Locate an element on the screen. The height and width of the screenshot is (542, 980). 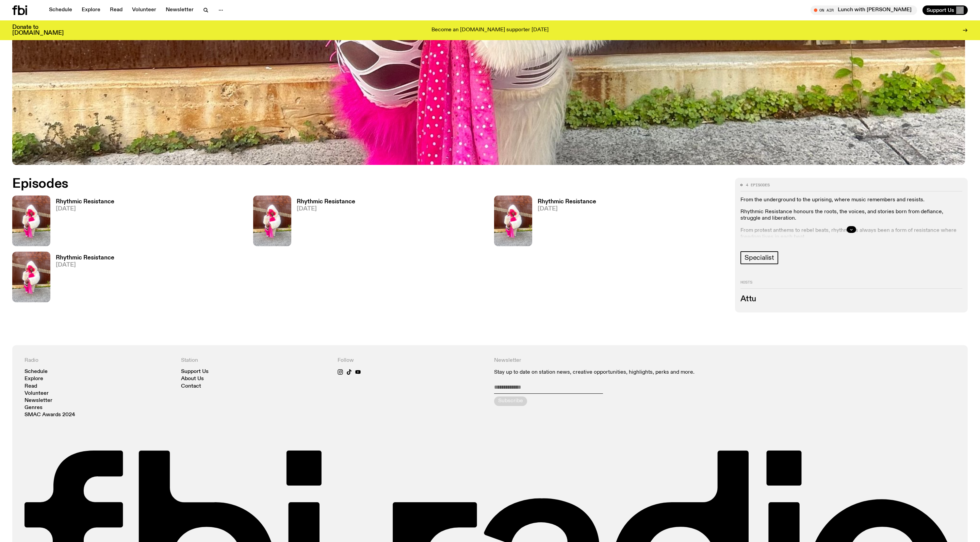
h4: Newsletter is located at coordinates (647, 360).